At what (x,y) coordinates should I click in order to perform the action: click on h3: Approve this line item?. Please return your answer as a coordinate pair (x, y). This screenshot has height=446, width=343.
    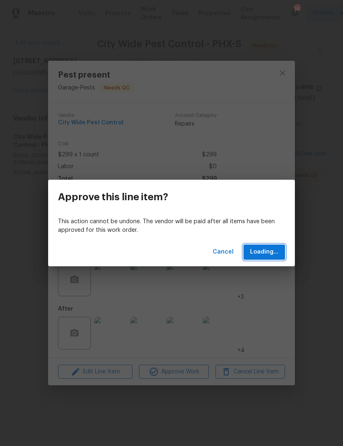
    Looking at the image, I should click on (113, 197).